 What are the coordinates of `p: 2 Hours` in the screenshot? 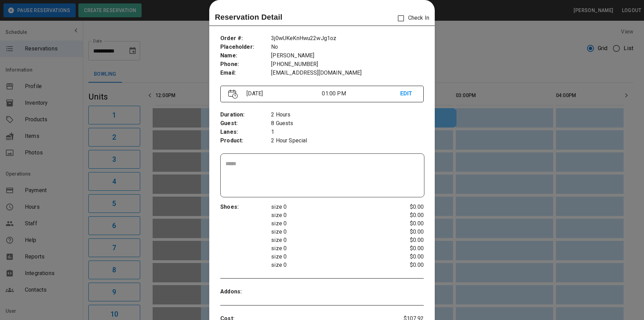 It's located at (347, 115).